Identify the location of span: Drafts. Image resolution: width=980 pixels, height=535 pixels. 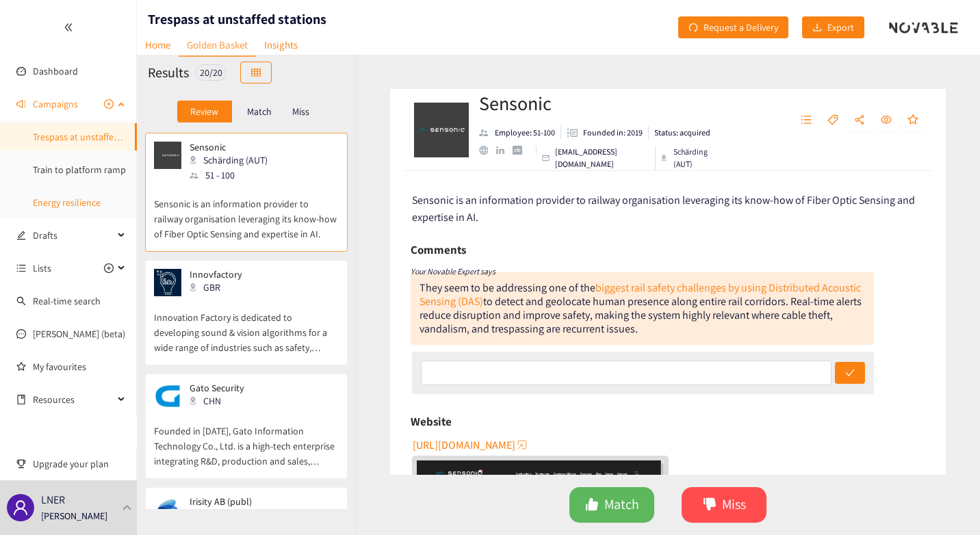
(73, 235).